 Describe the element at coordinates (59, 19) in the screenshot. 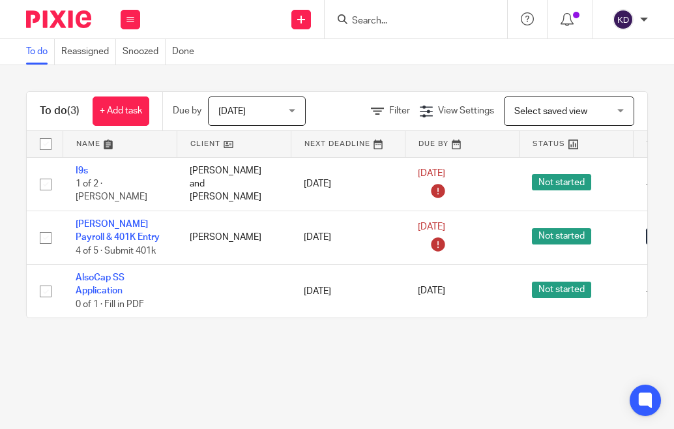

I see `img: Pixie` at that location.